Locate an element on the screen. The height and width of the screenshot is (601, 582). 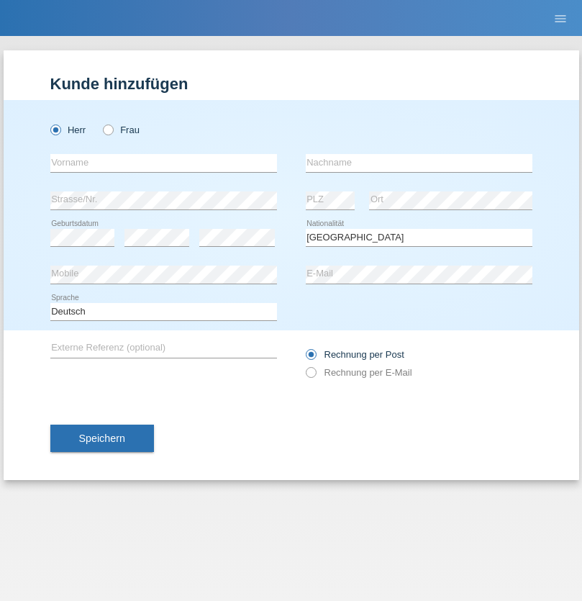
input: Herr is located at coordinates (55, 129).